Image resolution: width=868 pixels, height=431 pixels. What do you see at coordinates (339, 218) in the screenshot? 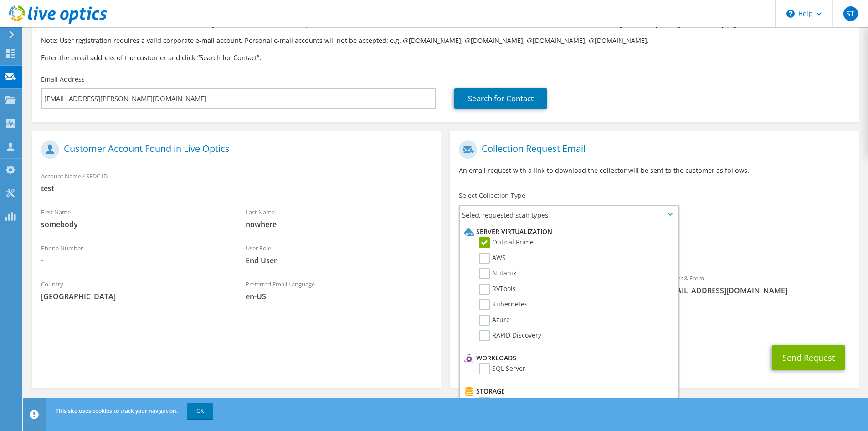
I see `div: Last Name` at bounding box center [339, 218].